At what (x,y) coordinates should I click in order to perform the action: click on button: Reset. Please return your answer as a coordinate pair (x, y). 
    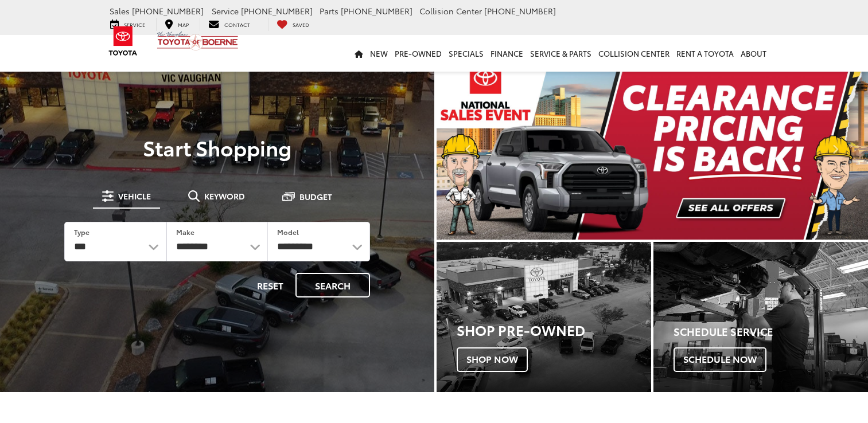
    Looking at the image, I should click on (270, 285).